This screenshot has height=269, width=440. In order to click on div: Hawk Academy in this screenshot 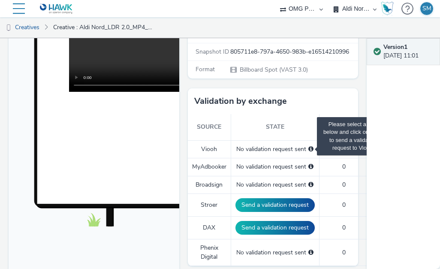, I will do `click(387, 9)`.